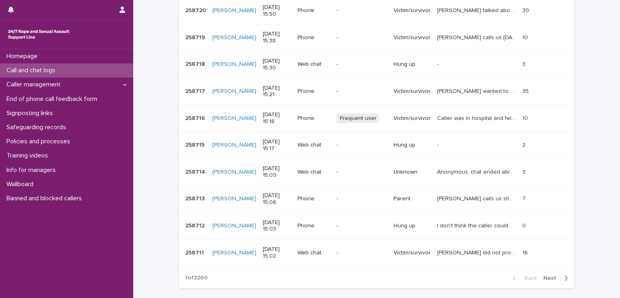 The width and height of the screenshot is (620, 298). Describe the element at coordinates (526, 252) in the screenshot. I see `p: 16` at that location.